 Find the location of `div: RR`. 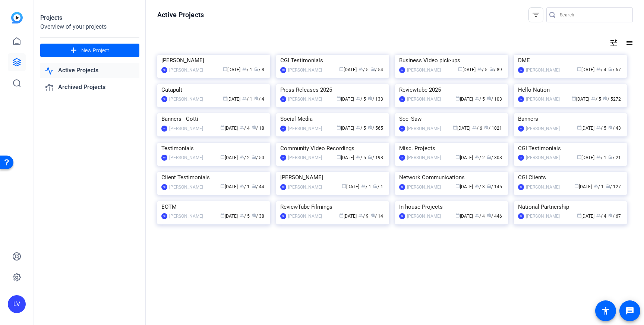

div: RR is located at coordinates (283, 187).